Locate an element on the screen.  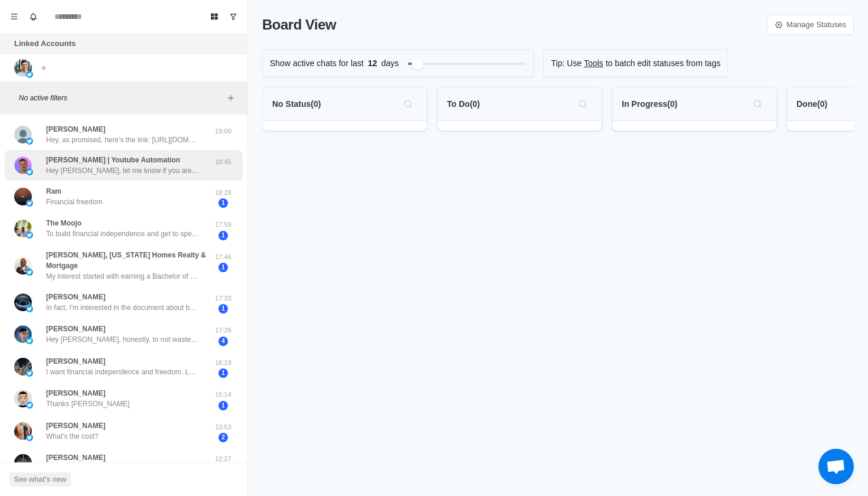
p: 15:14 is located at coordinates (223, 394).